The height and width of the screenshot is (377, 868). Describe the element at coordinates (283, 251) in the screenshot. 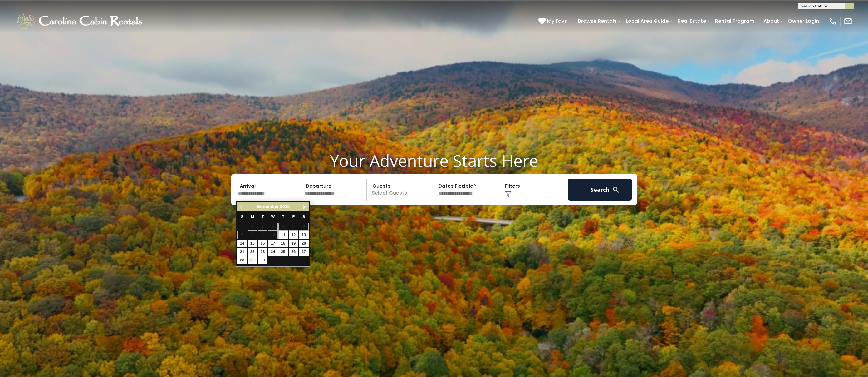

I see `a: 25` at that location.